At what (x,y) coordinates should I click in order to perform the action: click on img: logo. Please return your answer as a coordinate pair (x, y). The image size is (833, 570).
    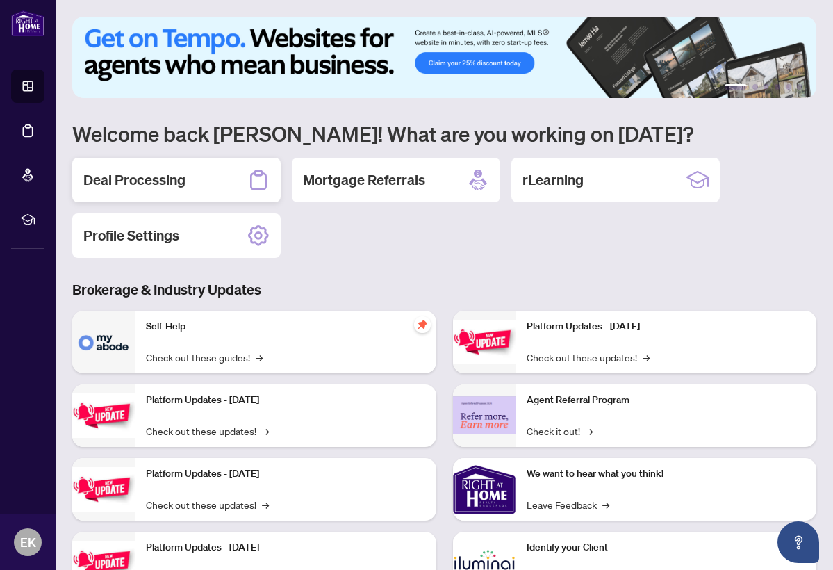
    Looking at the image, I should click on (28, 23).